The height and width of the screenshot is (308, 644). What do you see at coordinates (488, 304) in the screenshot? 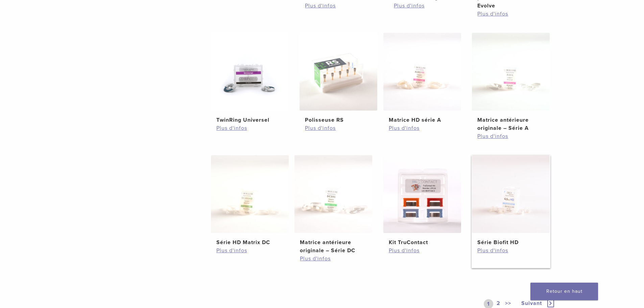
I see `font: 1` at bounding box center [488, 304].